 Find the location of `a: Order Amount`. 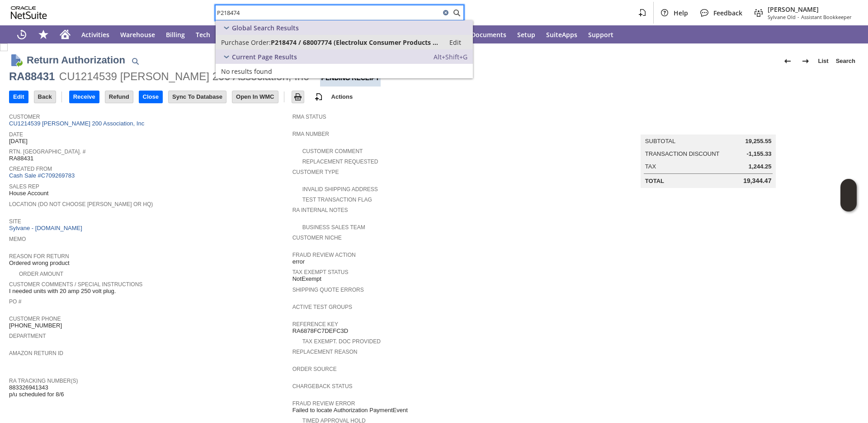

a: Order Amount is located at coordinates (41, 274).